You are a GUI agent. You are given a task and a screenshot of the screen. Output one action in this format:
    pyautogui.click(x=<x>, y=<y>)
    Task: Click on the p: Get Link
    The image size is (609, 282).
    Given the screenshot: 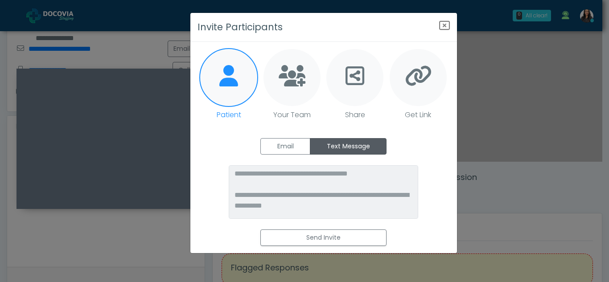 What is the action you would take?
    pyautogui.click(x=418, y=115)
    